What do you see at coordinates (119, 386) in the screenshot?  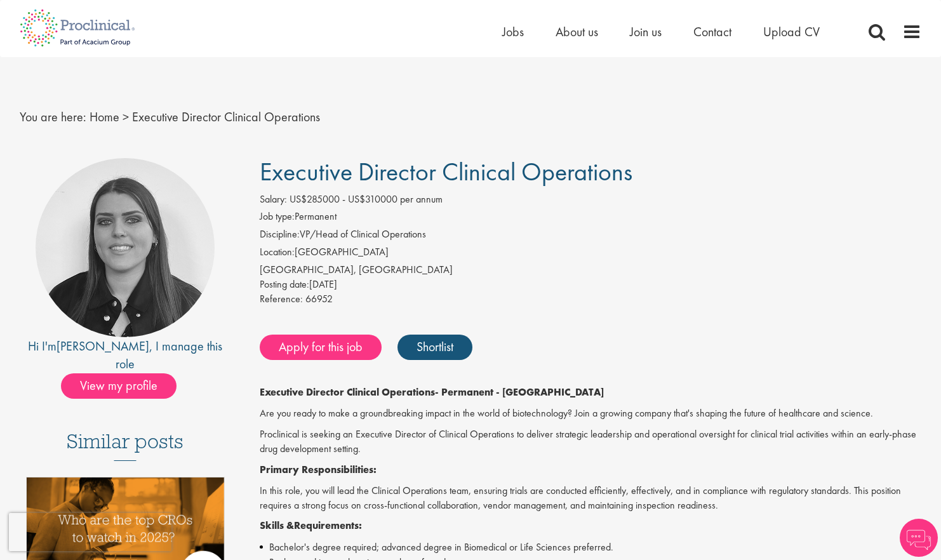 I see `span: View my profile` at bounding box center [119, 386].